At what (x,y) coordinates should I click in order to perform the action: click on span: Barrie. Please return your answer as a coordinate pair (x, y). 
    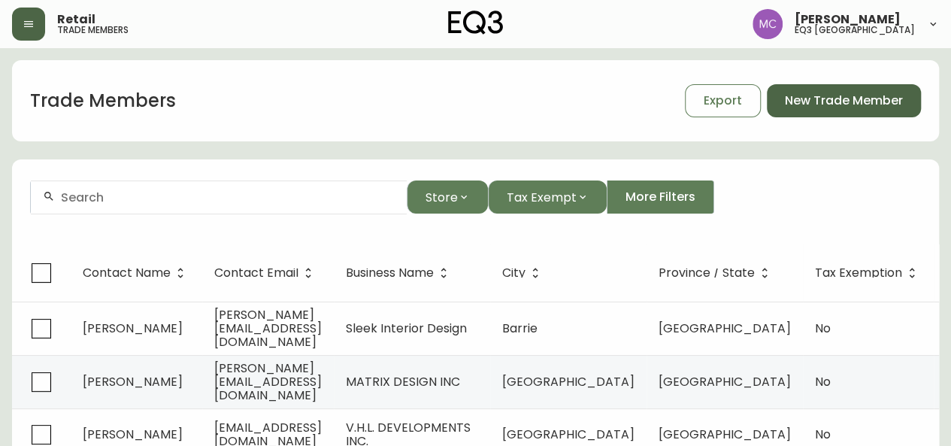
    Looking at the image, I should click on (519, 328).